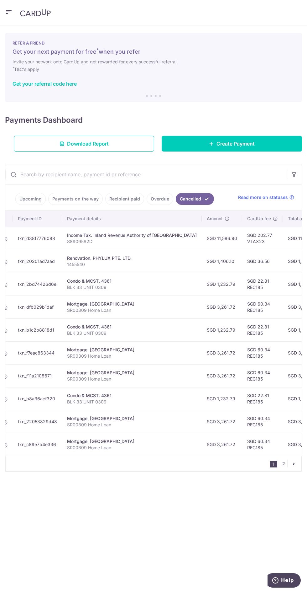  What do you see at coordinates (222, 238) in the screenshot?
I see `td: SGD 11,586.90` at bounding box center [222, 238].